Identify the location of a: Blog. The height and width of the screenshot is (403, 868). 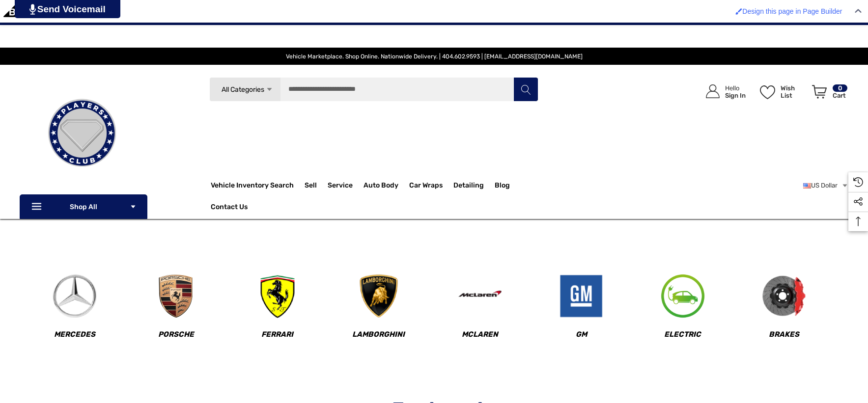
(502, 187).